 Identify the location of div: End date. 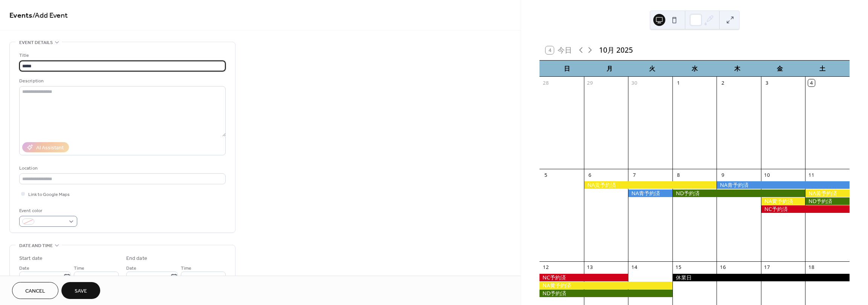
(137, 259).